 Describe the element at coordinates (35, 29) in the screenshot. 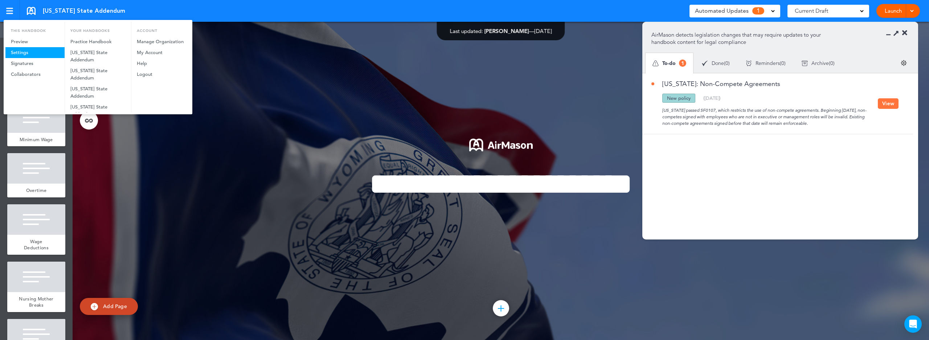

I see `li: This handbook` at that location.